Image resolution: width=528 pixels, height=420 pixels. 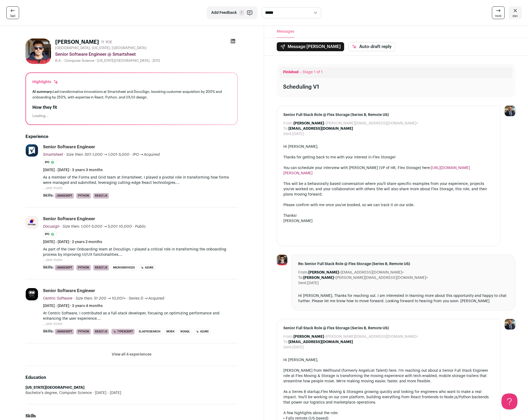 What do you see at coordinates (389, 157) in the screenshot?
I see `div: Thanks for getting back to me with your interest in Flex Storage!` at bounding box center [389, 157].